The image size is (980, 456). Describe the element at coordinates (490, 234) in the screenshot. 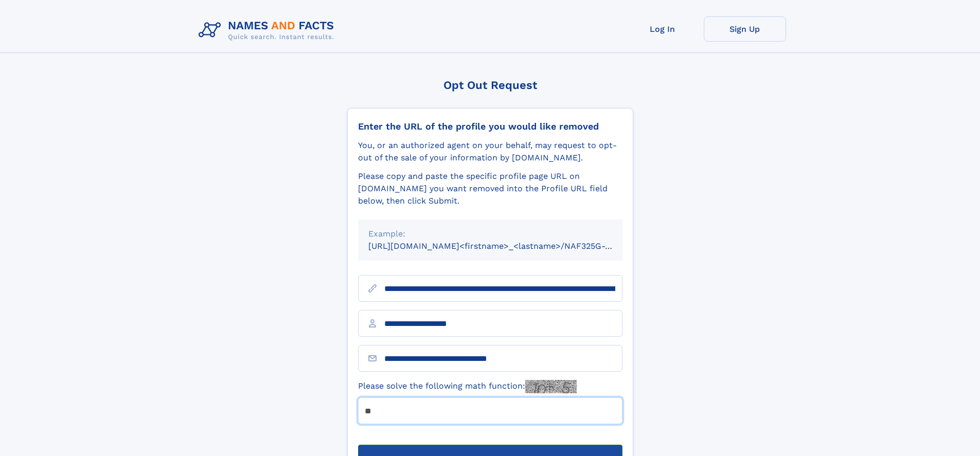

I see `div: Example:` at that location.